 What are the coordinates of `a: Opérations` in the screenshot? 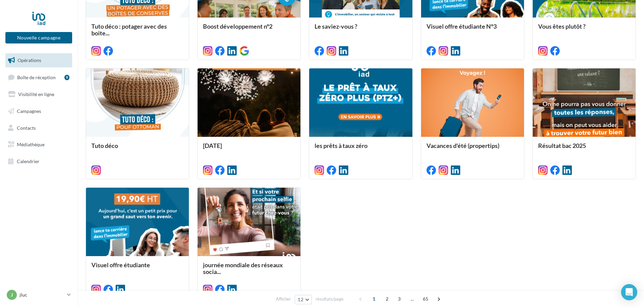 It's located at (39, 60).